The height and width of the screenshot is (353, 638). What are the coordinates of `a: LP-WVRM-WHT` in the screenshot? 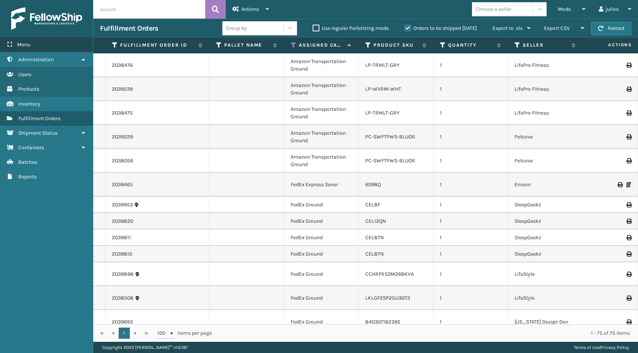 It's located at (383, 89).